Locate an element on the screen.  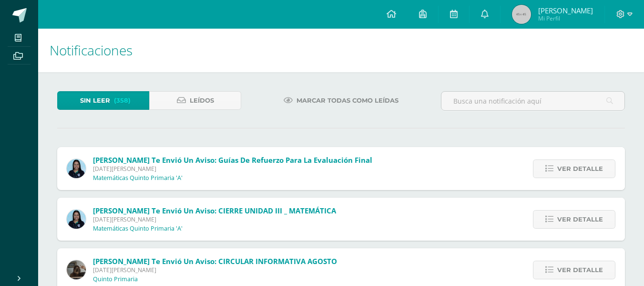
p: Quinto Primaria is located at coordinates (115, 279).